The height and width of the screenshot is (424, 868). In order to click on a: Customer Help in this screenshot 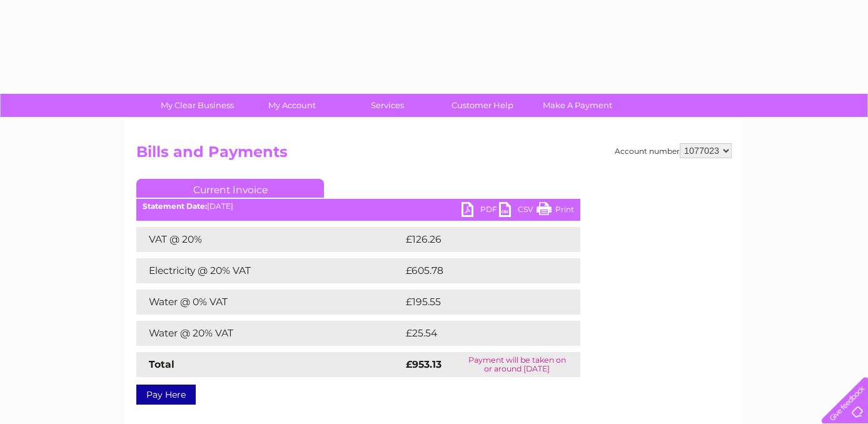, I will do `click(482, 105)`.